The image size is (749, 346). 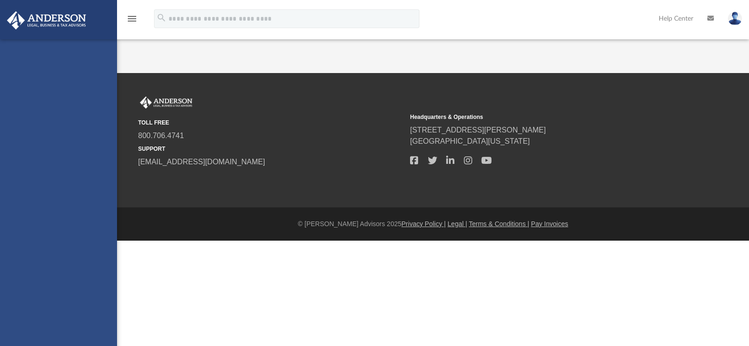 What do you see at coordinates (132, 21) in the screenshot?
I see `a: menu` at bounding box center [132, 21].